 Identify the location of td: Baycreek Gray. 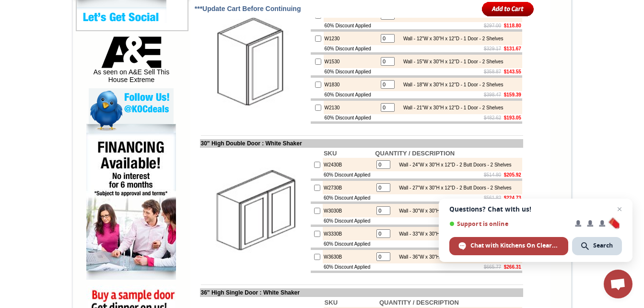
(125, 48).